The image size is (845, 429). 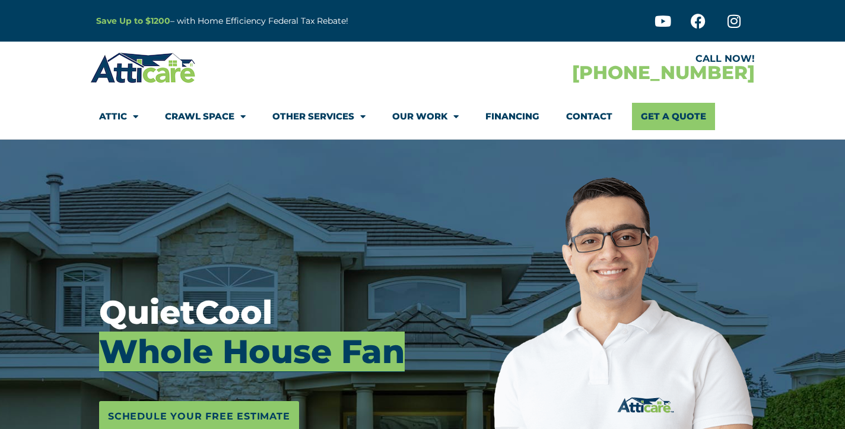 I want to click on p: – with Home Efficiency Federal Tax Rebate!, so click(x=289, y=21).